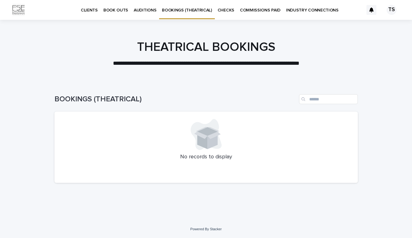 Image resolution: width=412 pixels, height=238 pixels. Describe the element at coordinates (19, 10) in the screenshot. I see `img: Km9EesSdRbS9ajqhBzyo` at that location.